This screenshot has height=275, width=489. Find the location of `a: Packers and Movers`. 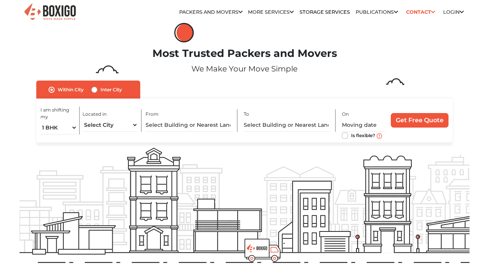

a: Packers and Movers is located at coordinates (211, 12).